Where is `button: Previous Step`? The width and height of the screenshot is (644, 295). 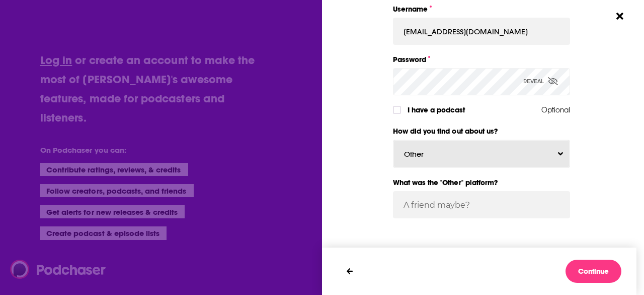 button: Previous Step is located at coordinates (350, 271).